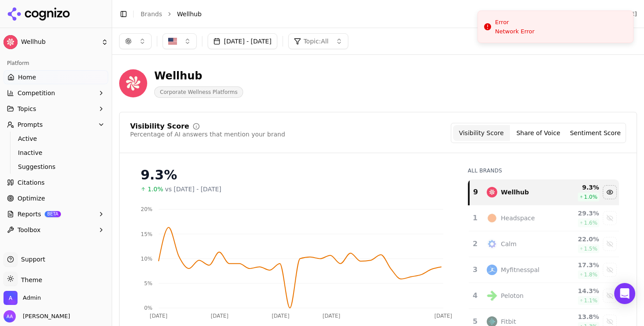 Image resolution: width=644 pixels, height=326 pixels. I want to click on div: Calm, so click(509, 244).